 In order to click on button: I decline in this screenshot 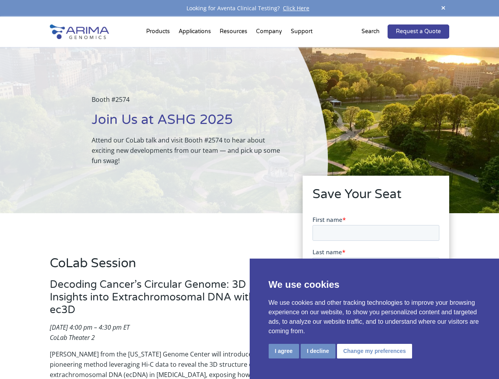, I will do `click(318, 351)`.